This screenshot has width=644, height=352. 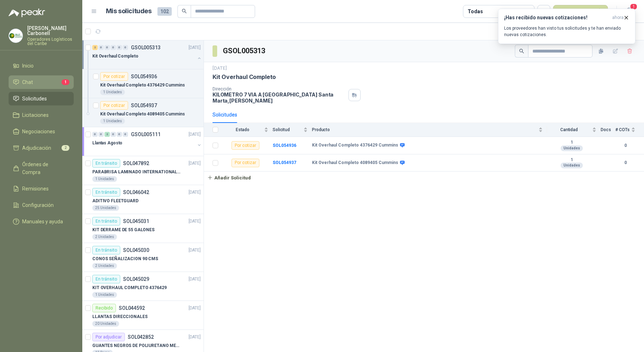 I want to click on a: Manuales y ayuda, so click(x=41, y=222).